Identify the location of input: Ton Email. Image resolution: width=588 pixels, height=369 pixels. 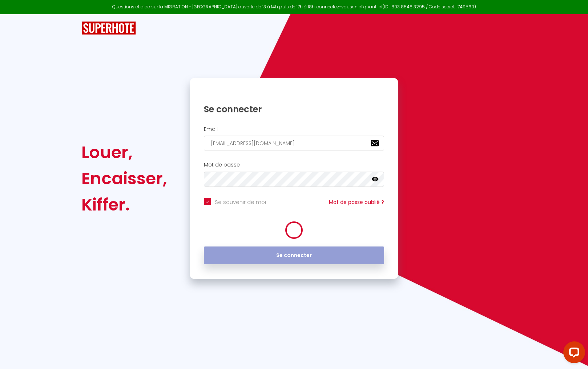
(294, 143).